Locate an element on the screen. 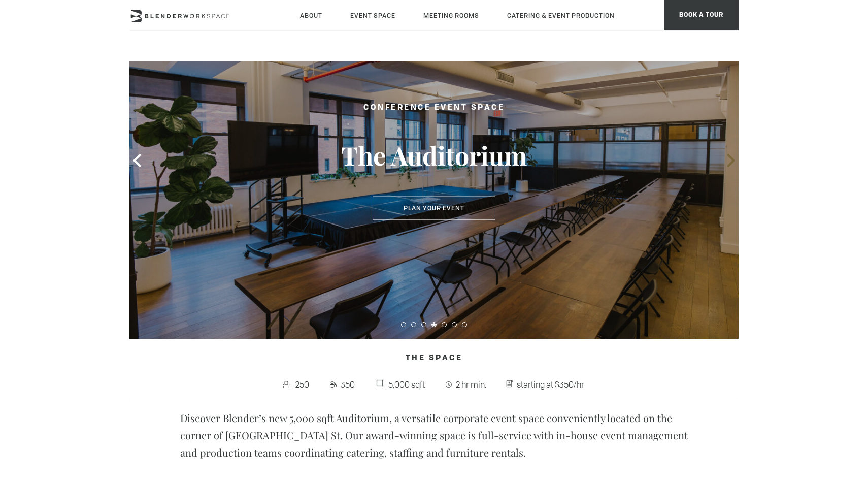 Image resolution: width=868 pixels, height=481 pixels. div: Chat Widget is located at coordinates (777, 416).